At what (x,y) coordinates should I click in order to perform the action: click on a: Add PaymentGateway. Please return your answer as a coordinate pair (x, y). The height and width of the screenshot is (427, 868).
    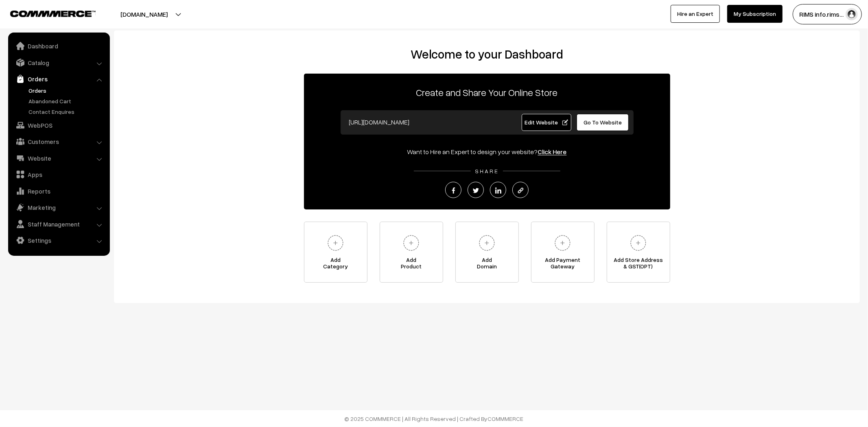
    Looking at the image, I should click on (563, 252).